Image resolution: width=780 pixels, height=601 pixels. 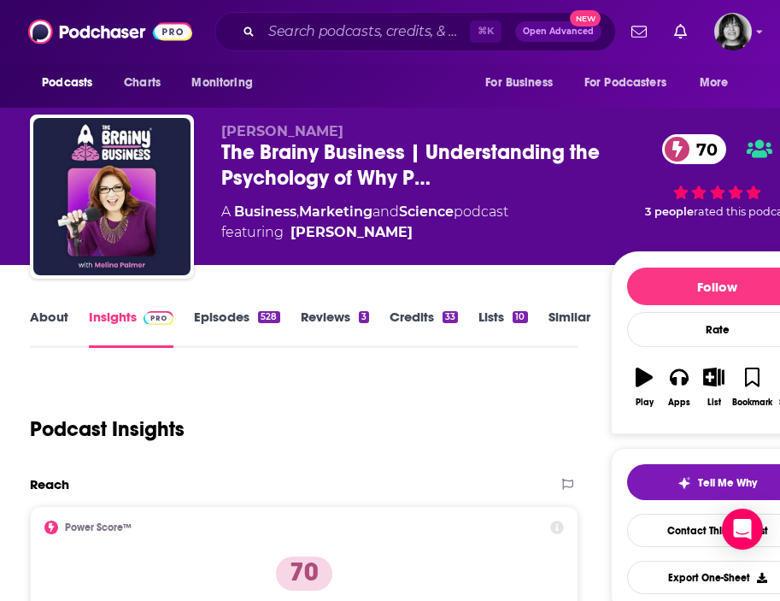 What do you see at coordinates (107, 429) in the screenshot?
I see `h1: Podcast Insights` at bounding box center [107, 429].